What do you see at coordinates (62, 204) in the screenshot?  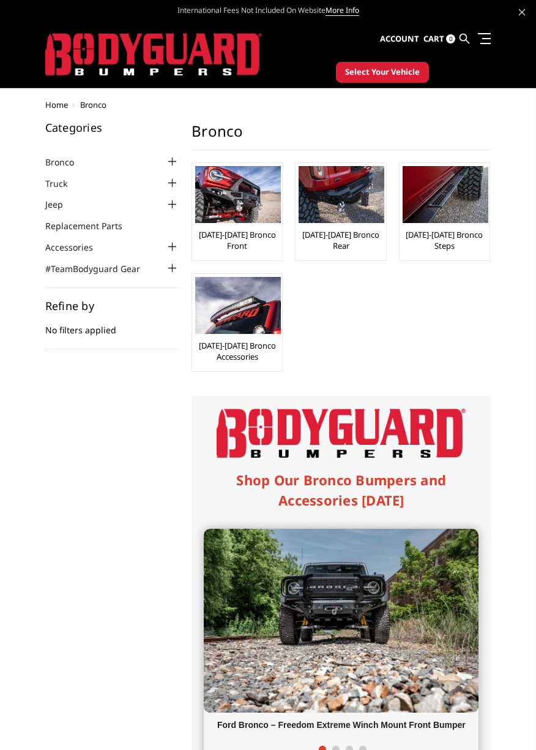 I see `a: Jeep` at bounding box center [62, 204].